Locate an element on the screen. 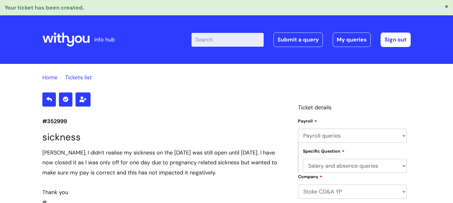 The image size is (453, 203). li: Solution home is located at coordinates (50, 77).